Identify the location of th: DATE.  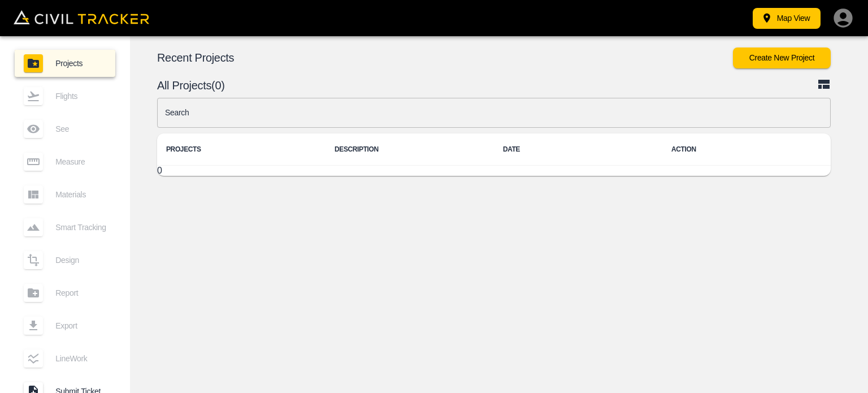
(578, 149).